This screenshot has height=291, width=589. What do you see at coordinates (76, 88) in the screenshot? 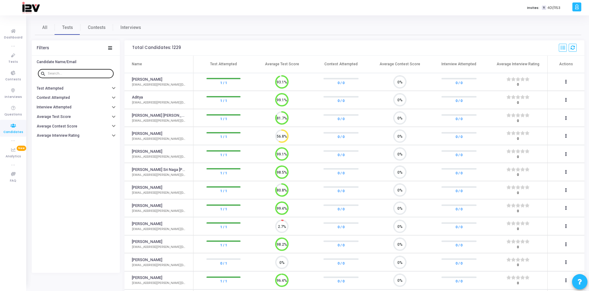
I see `button: Test Attempted` at bounding box center [76, 88].